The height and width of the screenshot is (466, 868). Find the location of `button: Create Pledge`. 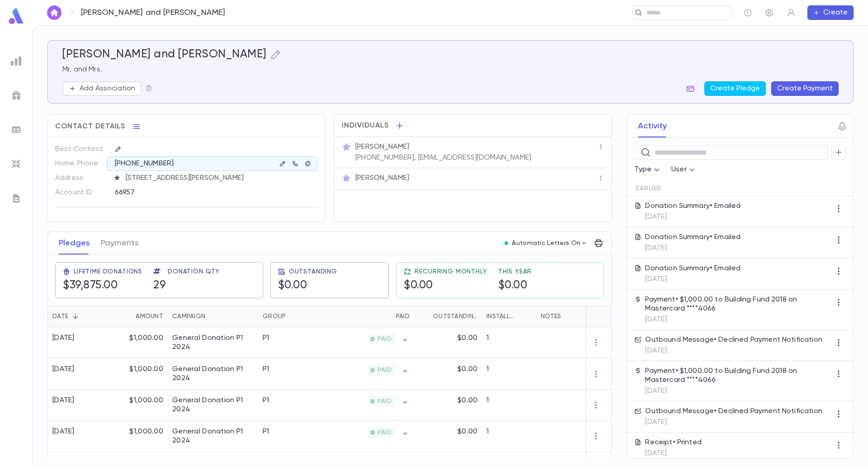

button: Create Pledge is located at coordinates (735, 89).